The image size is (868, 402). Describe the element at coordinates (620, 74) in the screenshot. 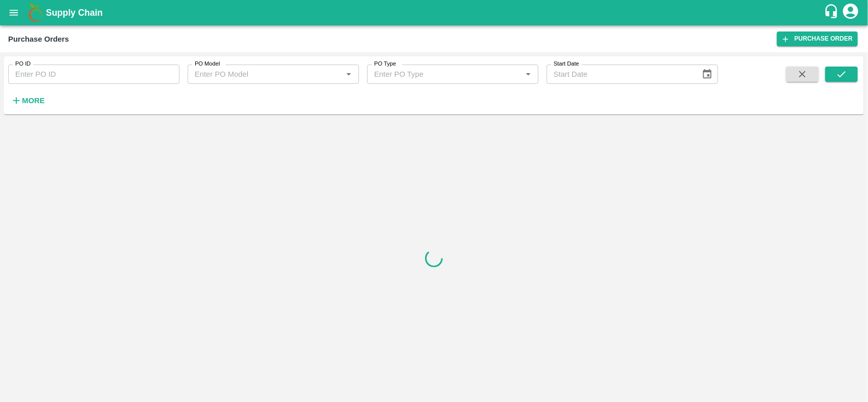

I see `input: Start Date` at that location.